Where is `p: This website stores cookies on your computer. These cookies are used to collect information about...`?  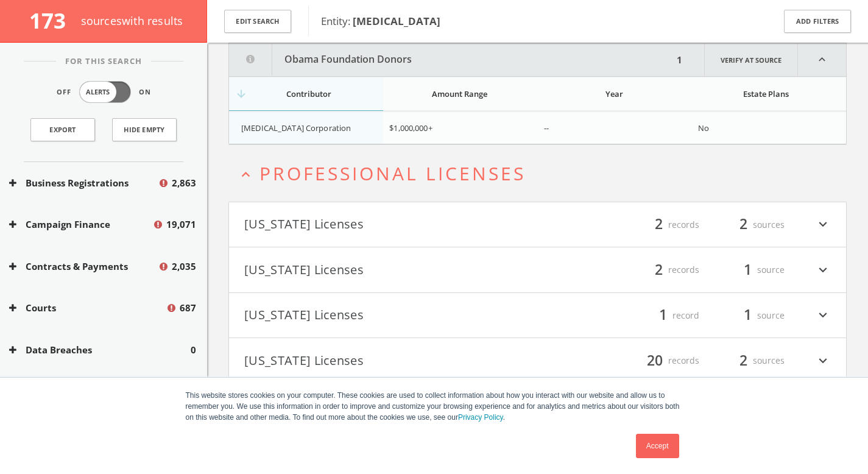 p: This website stores cookies on your computer. These cookies are used to collect information about... is located at coordinates (434, 407).